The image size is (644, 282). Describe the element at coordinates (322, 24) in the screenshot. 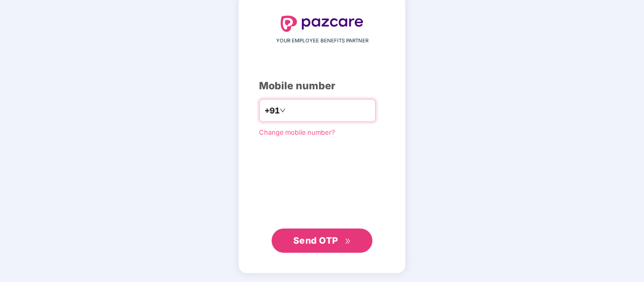

I see `img: logo` at that location.